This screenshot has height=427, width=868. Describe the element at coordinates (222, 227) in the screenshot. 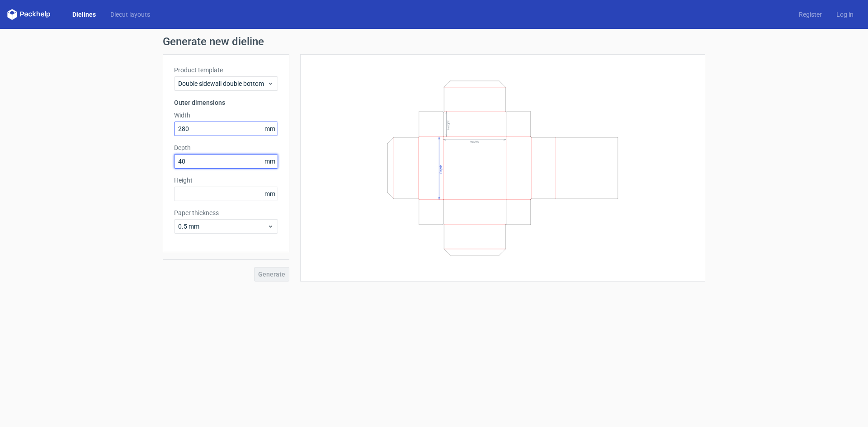

I see `span: 0.5 mm` at that location.